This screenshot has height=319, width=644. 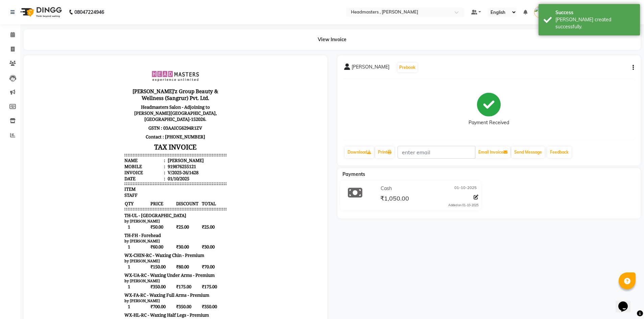 I want to click on a: Download, so click(x=360, y=152).